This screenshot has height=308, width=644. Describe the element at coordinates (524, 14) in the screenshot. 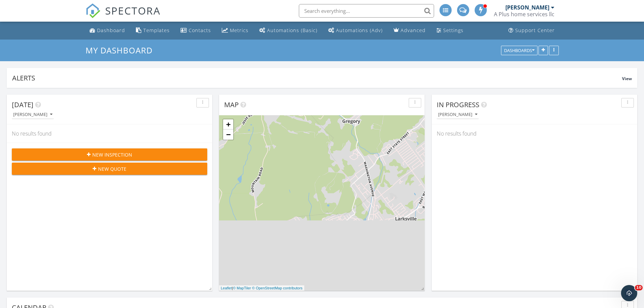

I see `div: A Plus home services llc` at that location.